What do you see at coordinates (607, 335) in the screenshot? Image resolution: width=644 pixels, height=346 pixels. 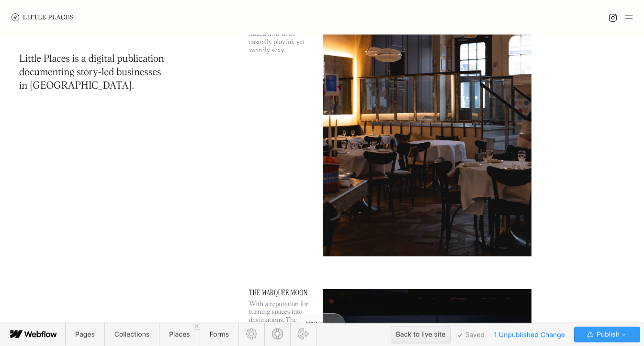 I see `span: Publish` at bounding box center [607, 335].